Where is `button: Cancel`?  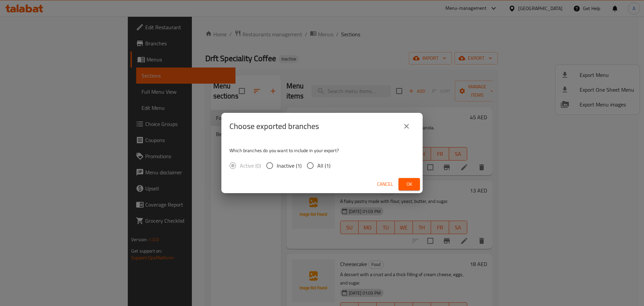 button: Cancel is located at coordinates (385, 184).